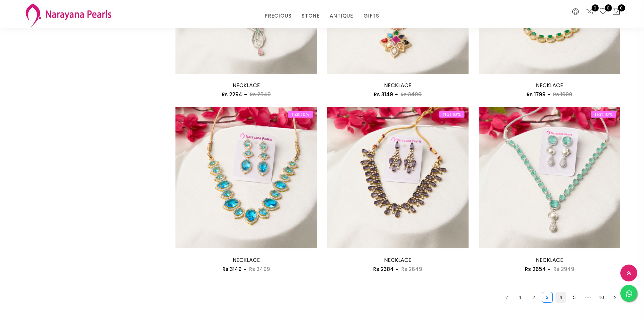 This screenshot has width=644, height=322. I want to click on span: Rs 2294, so click(232, 94).